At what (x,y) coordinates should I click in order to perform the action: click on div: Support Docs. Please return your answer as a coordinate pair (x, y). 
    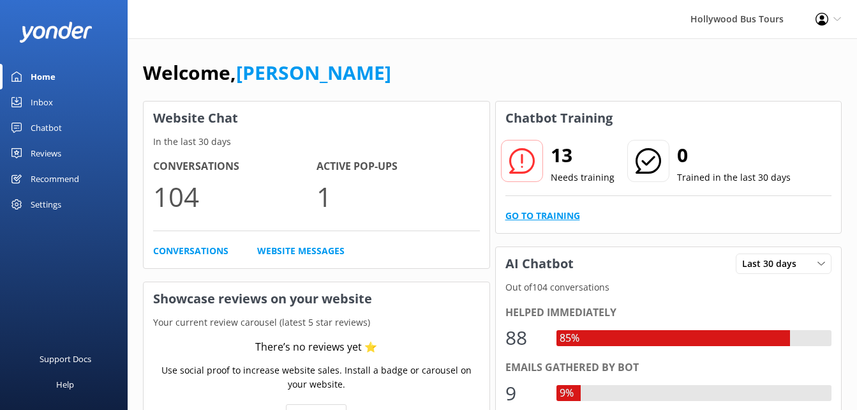
    Looking at the image, I should click on (65, 358).